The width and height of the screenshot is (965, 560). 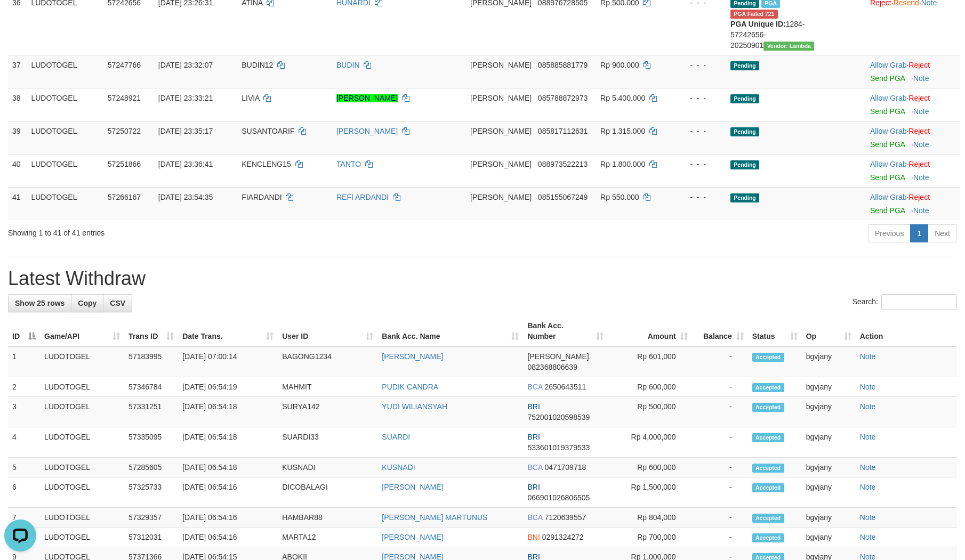 I want to click on span: BCA, so click(x=535, y=387).